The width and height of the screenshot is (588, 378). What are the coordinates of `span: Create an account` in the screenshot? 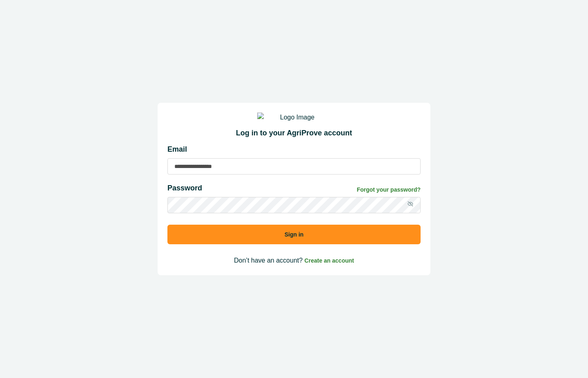 It's located at (329, 260).